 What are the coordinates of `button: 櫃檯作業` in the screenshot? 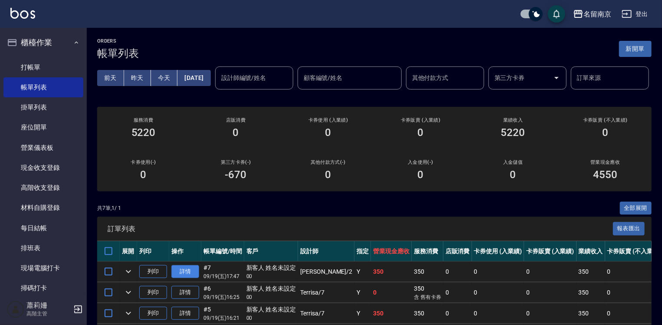 It's located at (43, 43).